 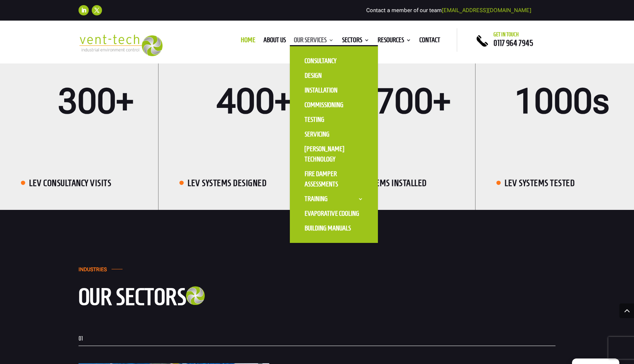 What do you see at coordinates (355, 42) in the screenshot?
I see `a: Sectors` at bounding box center [355, 42].